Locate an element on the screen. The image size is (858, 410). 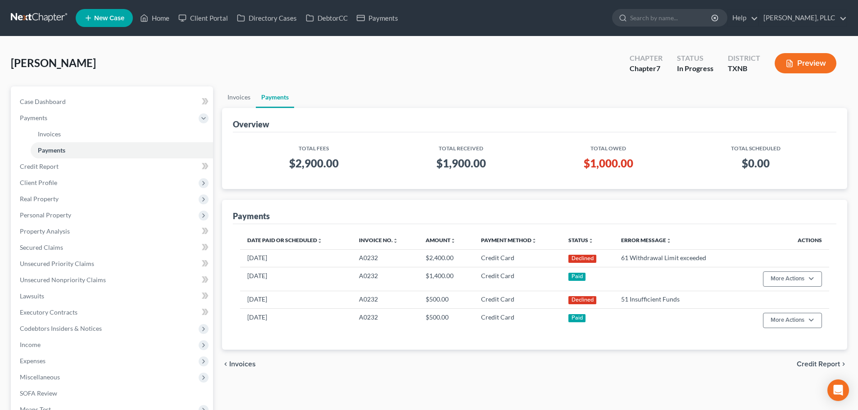
th: Total Fees is located at coordinates (314, 146).